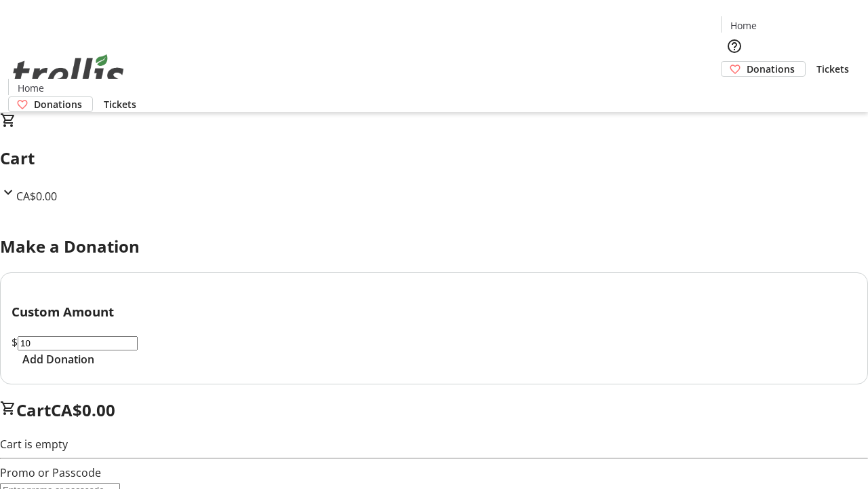 This screenshot has height=489, width=868. I want to click on img: Orient E2E Organization q9zma5UAMd's Logo, so click(69, 73).